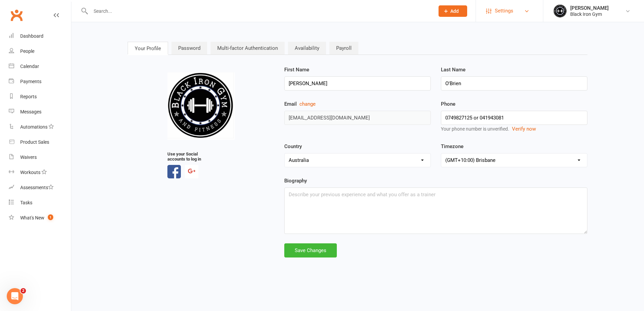  What do you see at coordinates (40, 203) in the screenshot?
I see `a: Tasks` at bounding box center [40, 203].